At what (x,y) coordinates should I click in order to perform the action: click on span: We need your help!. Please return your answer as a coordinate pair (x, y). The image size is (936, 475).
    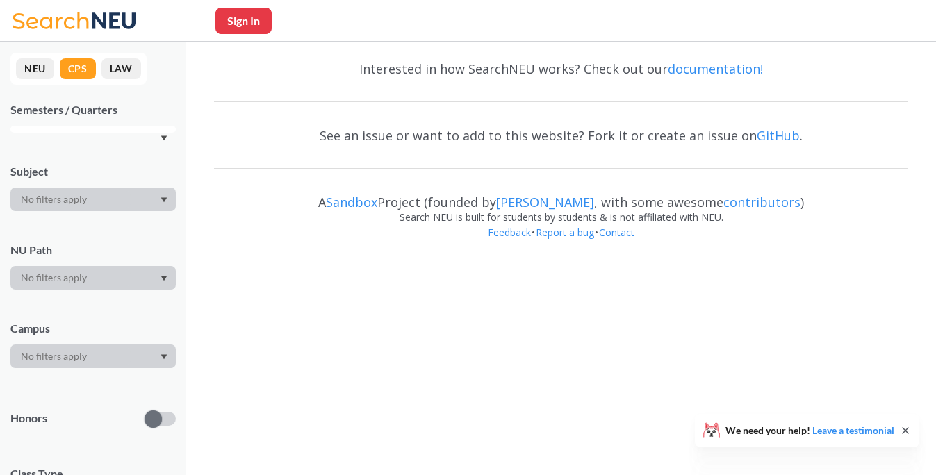
    Looking at the image, I should click on (810, 431).